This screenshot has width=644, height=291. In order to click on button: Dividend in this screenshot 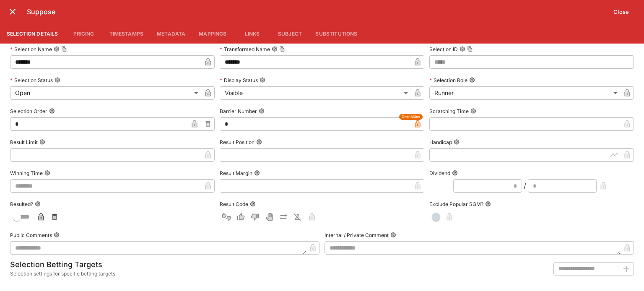, I will do `click(455, 173)`.